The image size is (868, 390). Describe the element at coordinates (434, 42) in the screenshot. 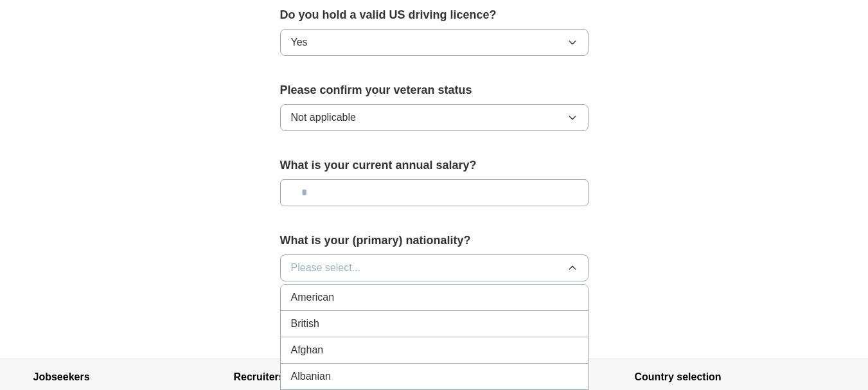

I see `button: Yes` at that location.